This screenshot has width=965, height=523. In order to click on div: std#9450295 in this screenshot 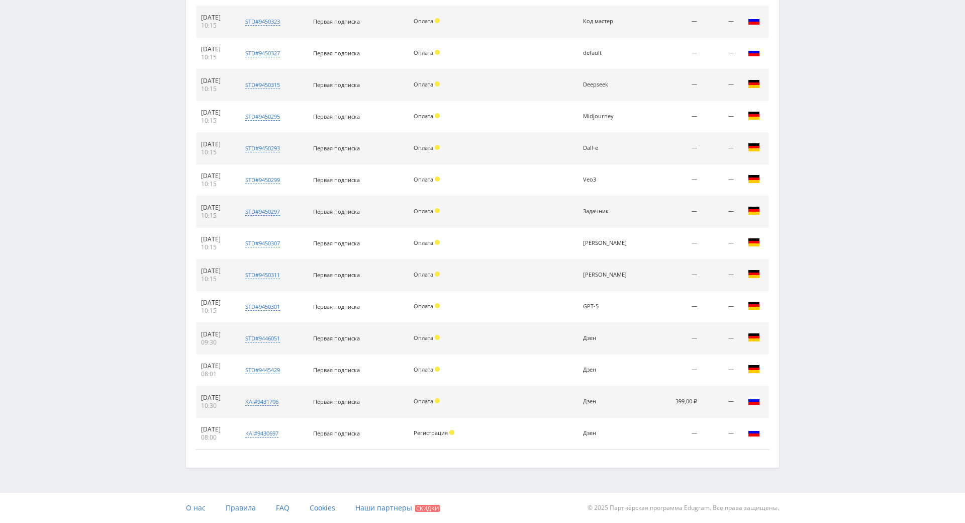, I will do `click(262, 117)`.